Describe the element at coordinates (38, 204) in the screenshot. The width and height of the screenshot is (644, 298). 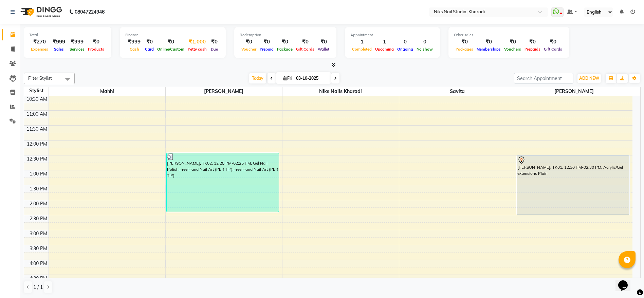
I see `div: 2:00 PM` at that location.